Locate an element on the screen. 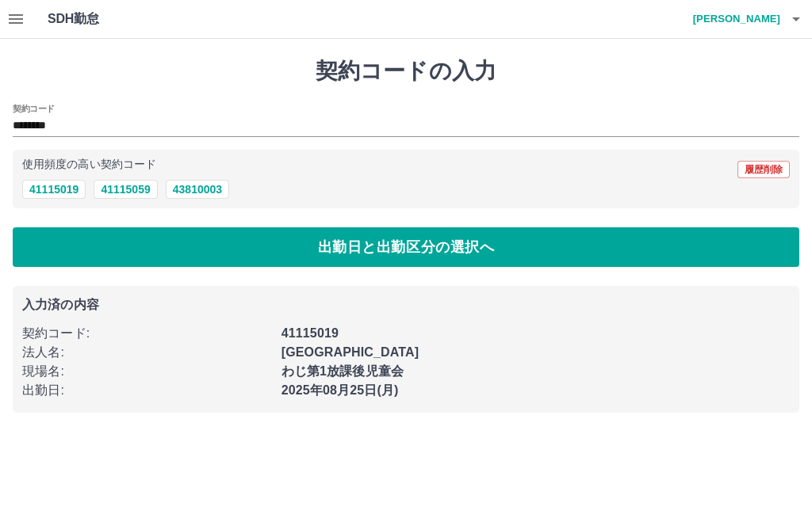  p: 現場名 : is located at coordinates (146, 372).